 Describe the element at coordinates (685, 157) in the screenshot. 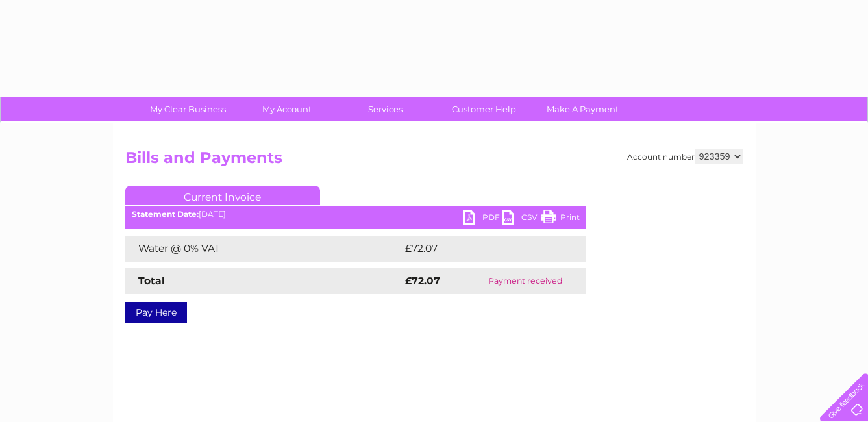

I see `div: Account number` at that location.